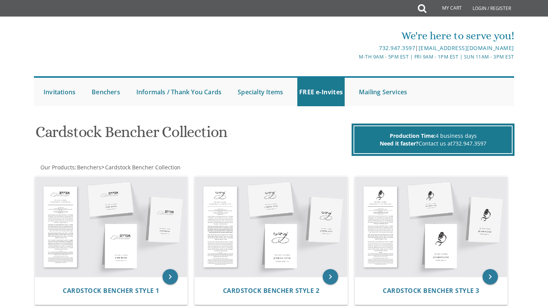  Describe the element at coordinates (271, 291) in the screenshot. I see `a: Cardstock Bencher Style 2` at that location.